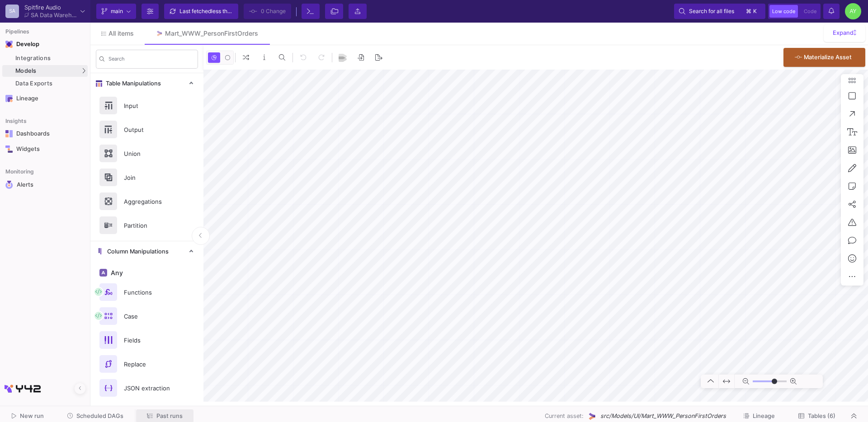 The image size is (868, 422). Describe the element at coordinates (719, 11) in the screenshot. I see `button: Search for all files⌘k` at that location.